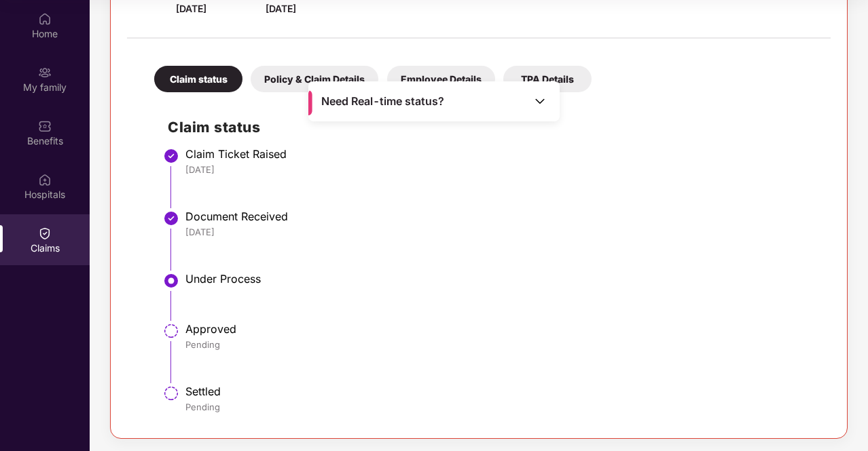  What do you see at coordinates (501, 329) in the screenshot?
I see `div: Approved` at bounding box center [501, 329].